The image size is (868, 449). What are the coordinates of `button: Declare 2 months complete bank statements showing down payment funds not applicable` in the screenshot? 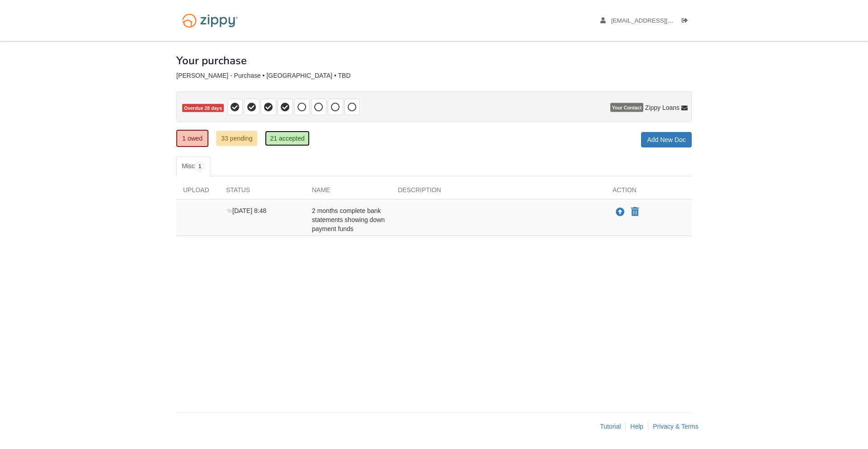 It's located at (635, 213).